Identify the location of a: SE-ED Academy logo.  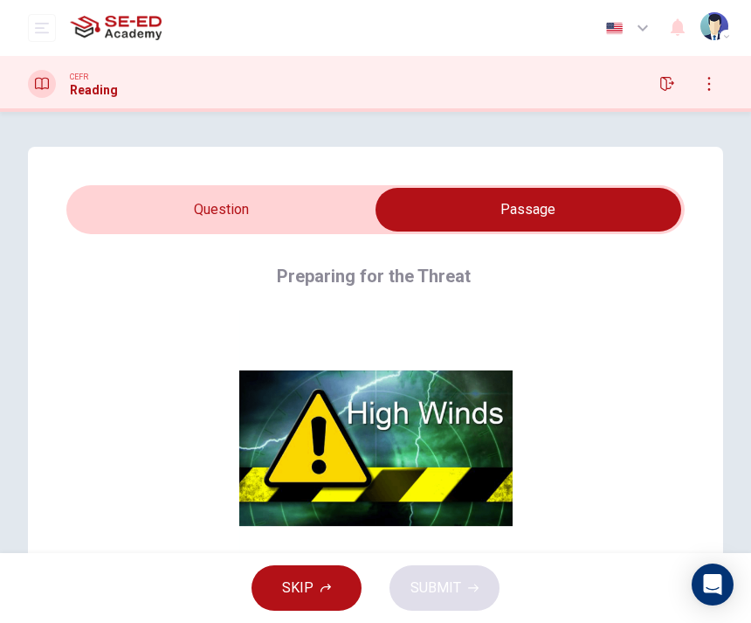
(115, 28).